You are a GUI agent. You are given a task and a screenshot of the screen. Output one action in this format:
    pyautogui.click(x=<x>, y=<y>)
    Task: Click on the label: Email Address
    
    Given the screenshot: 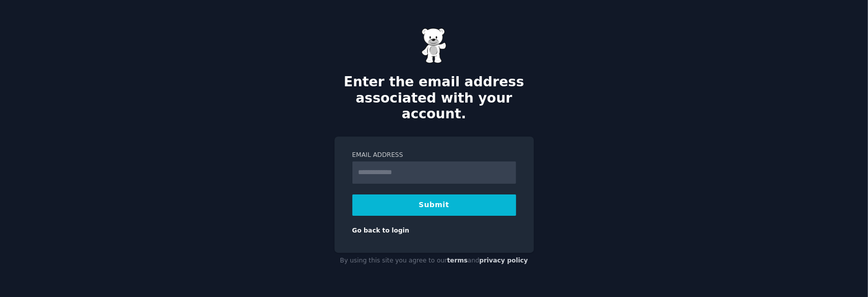 What is the action you would take?
    pyautogui.click(x=434, y=156)
    